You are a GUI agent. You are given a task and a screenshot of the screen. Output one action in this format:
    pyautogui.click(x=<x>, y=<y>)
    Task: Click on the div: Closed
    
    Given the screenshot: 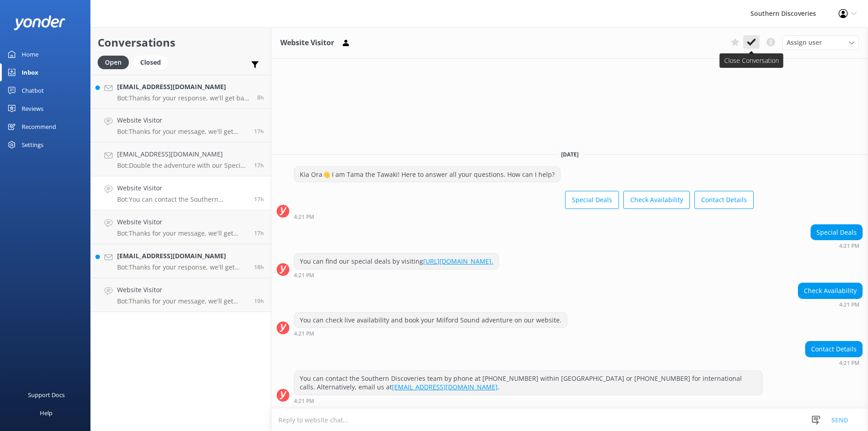 What is the action you would take?
    pyautogui.click(x=150, y=62)
    